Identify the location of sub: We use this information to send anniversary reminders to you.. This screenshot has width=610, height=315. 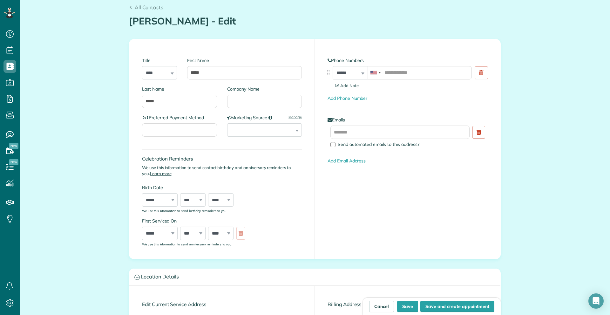
(187, 244).